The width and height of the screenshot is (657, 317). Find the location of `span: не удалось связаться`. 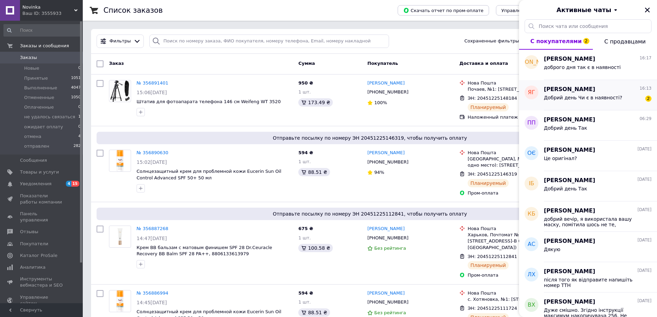

span: не удалось связаться is located at coordinates (50, 117).